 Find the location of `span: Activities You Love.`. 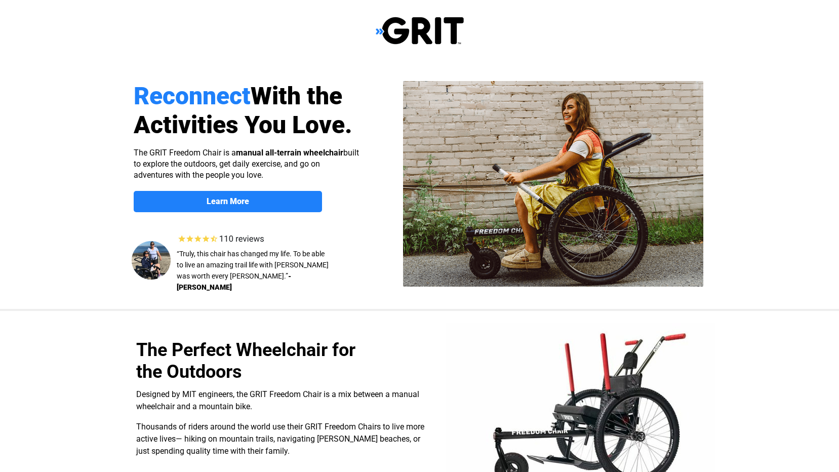

span: Activities You Love. is located at coordinates (243, 125).